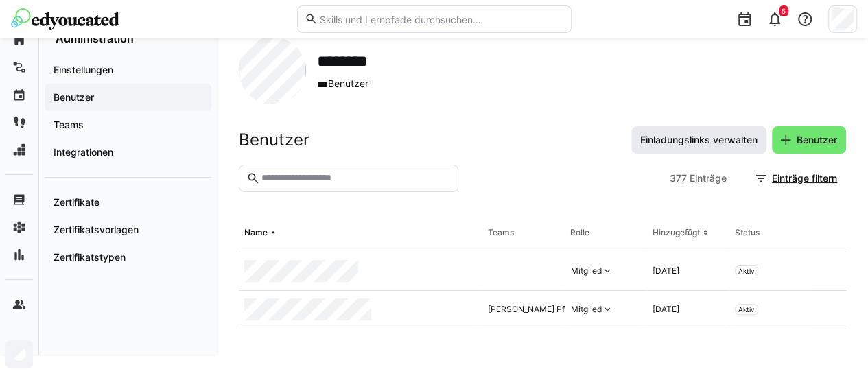  I want to click on input: Skills und Lernpfade durchsuchen…, so click(441, 19).